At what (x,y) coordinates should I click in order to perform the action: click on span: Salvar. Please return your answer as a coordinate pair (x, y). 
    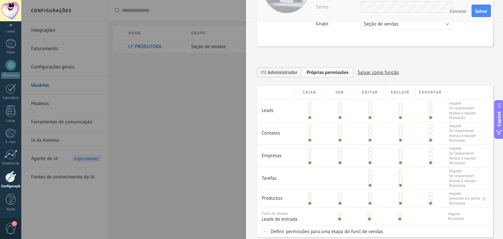
    Looking at the image, I should click on (481, 11).